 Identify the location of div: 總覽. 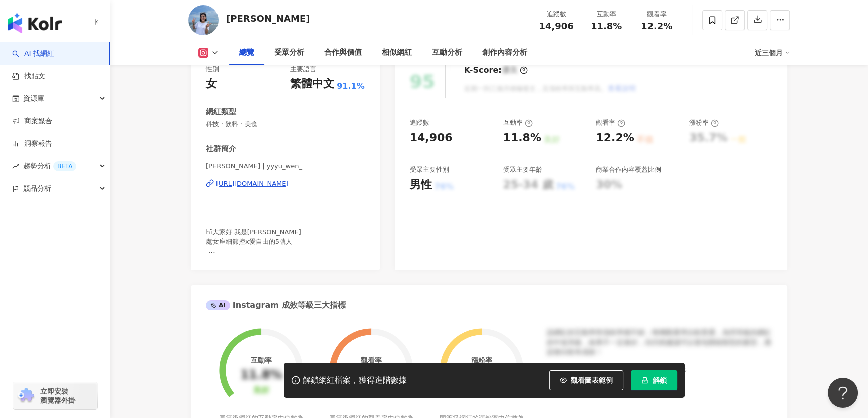
(247, 53).